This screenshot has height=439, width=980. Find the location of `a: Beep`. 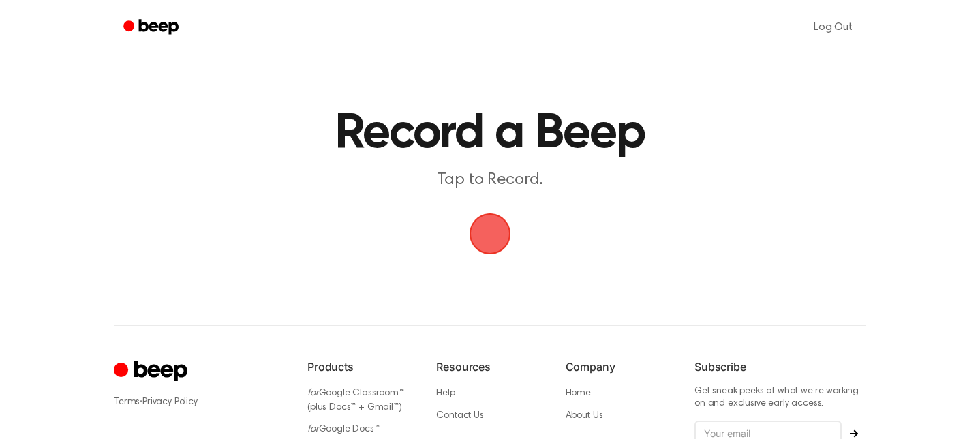

a: Beep is located at coordinates (152, 28).